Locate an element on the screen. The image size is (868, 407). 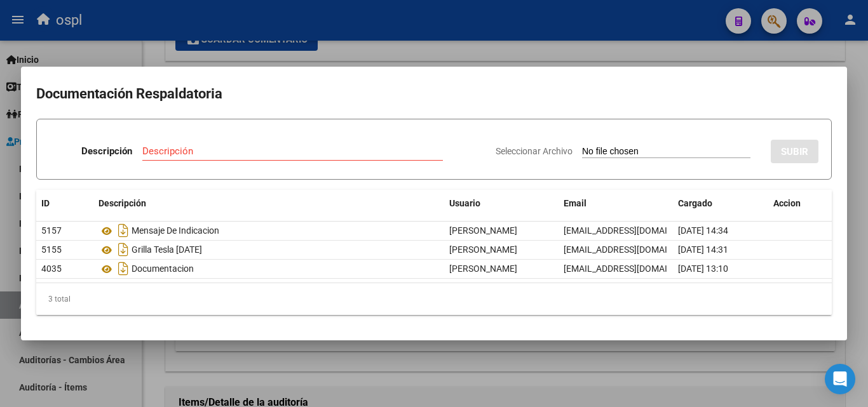
p: Descripción is located at coordinates (107, 151).